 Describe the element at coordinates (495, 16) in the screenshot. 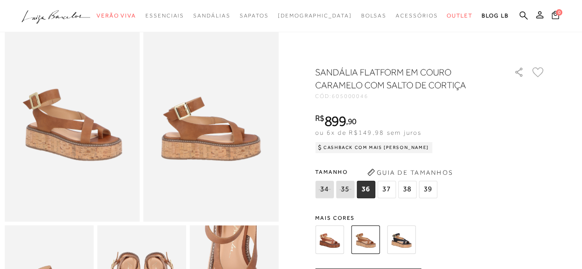

I see `a: BLOG LB` at that location.